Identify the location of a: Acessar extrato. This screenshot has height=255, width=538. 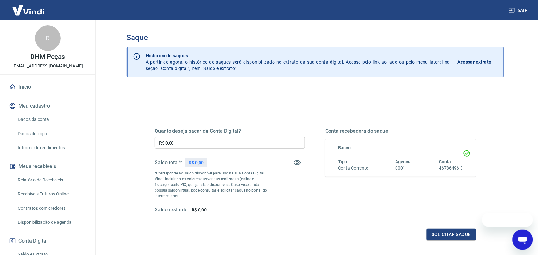
(478, 62).